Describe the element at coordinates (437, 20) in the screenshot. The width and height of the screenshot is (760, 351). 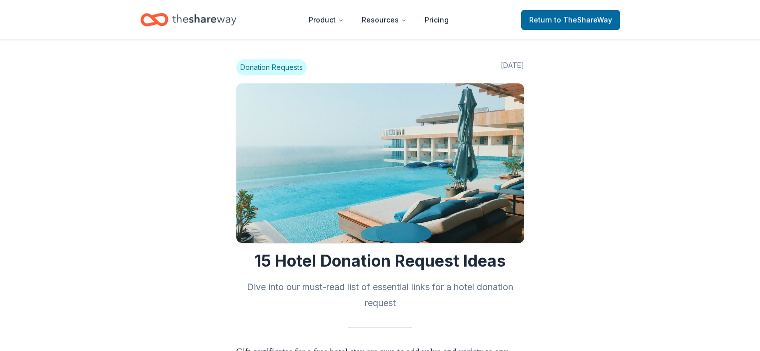
I see `a: Pricing` at that location.